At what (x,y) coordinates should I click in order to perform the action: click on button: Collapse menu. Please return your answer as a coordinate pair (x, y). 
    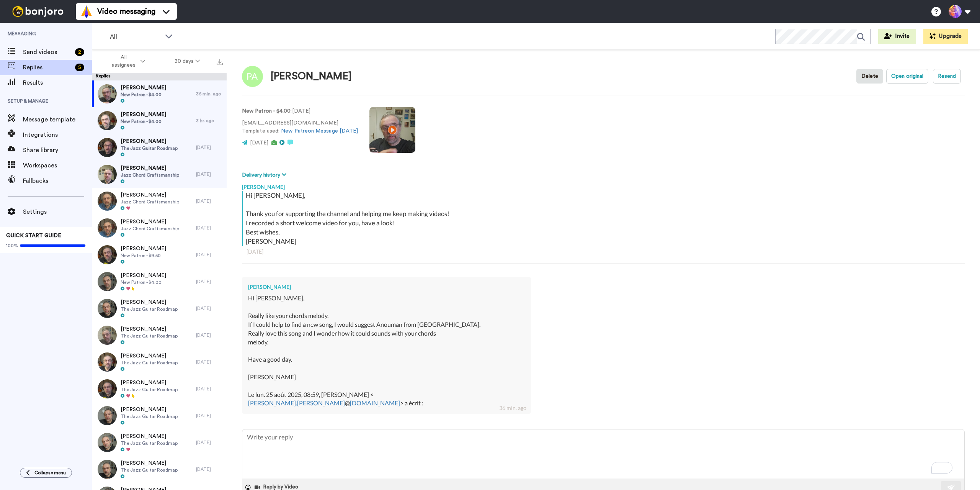
    Looking at the image, I should click on (46, 473).